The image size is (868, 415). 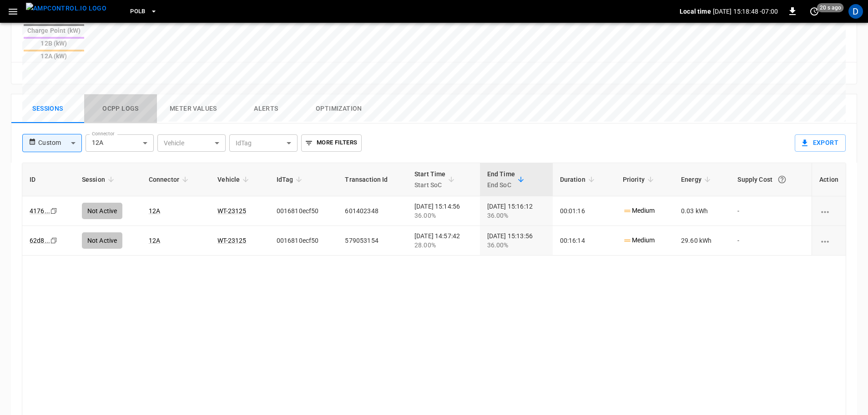 What do you see at coordinates (640, 179) in the screenshot?
I see `span: Priority` at bounding box center [640, 179].